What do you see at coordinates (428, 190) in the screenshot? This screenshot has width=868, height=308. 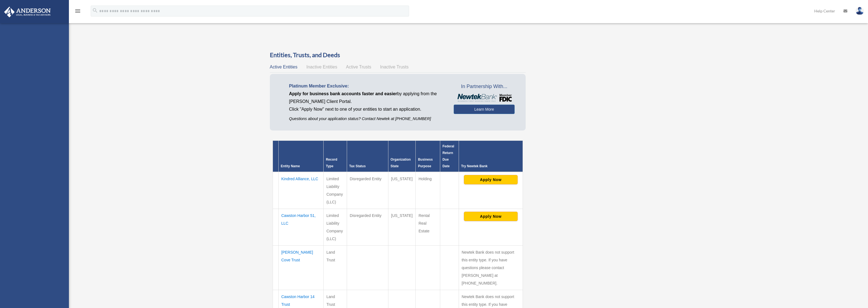 I see `td: Holding` at bounding box center [428, 190].